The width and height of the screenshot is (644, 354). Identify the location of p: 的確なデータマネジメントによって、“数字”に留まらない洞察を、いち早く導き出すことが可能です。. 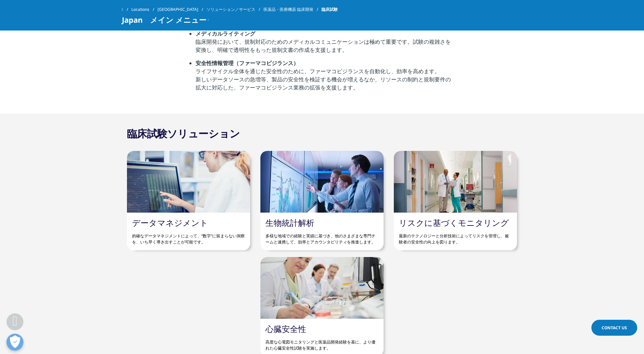
(188, 237).